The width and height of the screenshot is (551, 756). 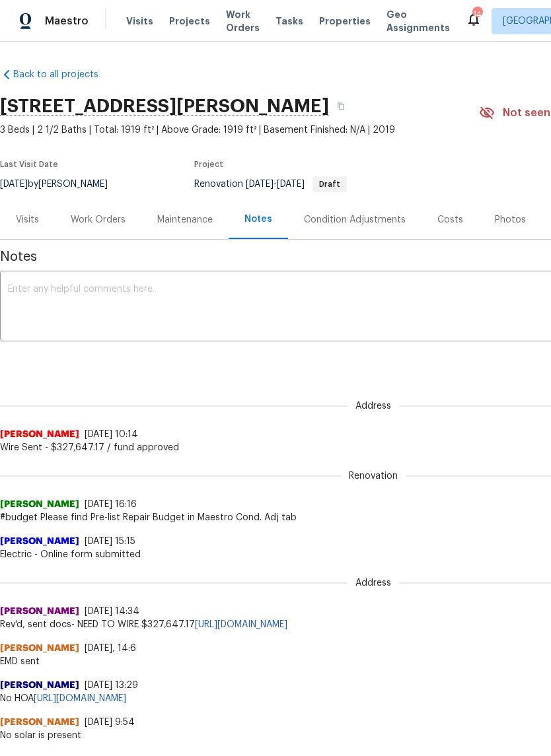 What do you see at coordinates (289, 21) in the screenshot?
I see `span: Tasks` at bounding box center [289, 21].